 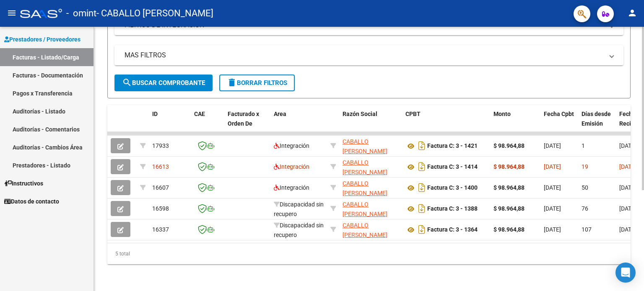 What do you see at coordinates (163, 83) in the screenshot?
I see `button: Buscar Comprobante` at bounding box center [163, 83].